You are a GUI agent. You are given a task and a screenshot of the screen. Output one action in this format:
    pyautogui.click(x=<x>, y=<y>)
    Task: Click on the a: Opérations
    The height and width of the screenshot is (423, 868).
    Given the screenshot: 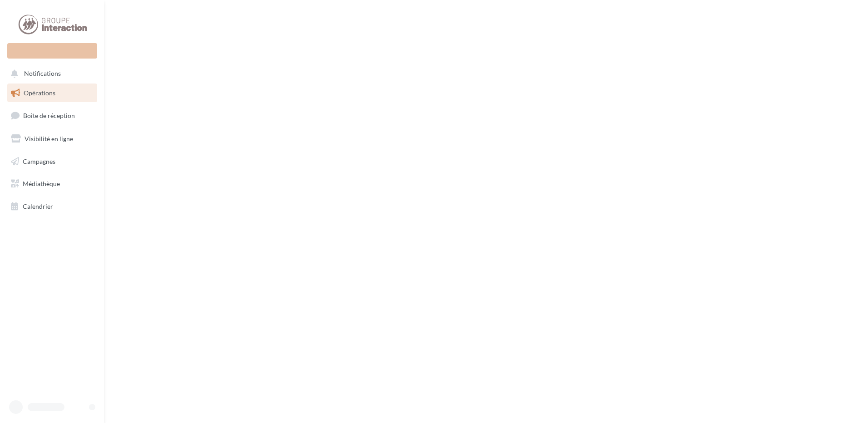 What is the action you would take?
    pyautogui.click(x=52, y=93)
    